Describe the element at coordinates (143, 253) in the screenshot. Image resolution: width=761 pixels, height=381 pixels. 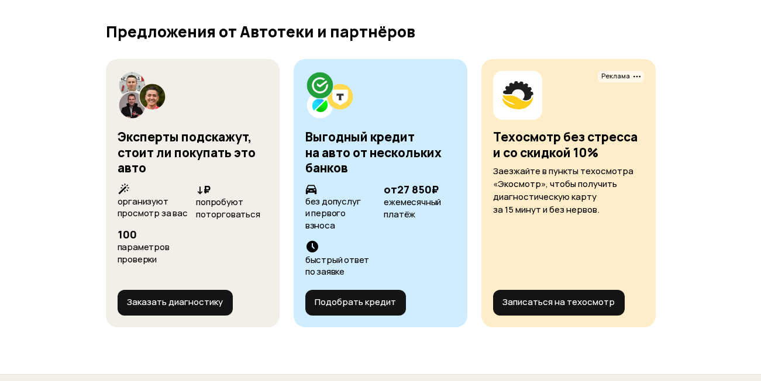
I see `span: параметров проверки` at that location.